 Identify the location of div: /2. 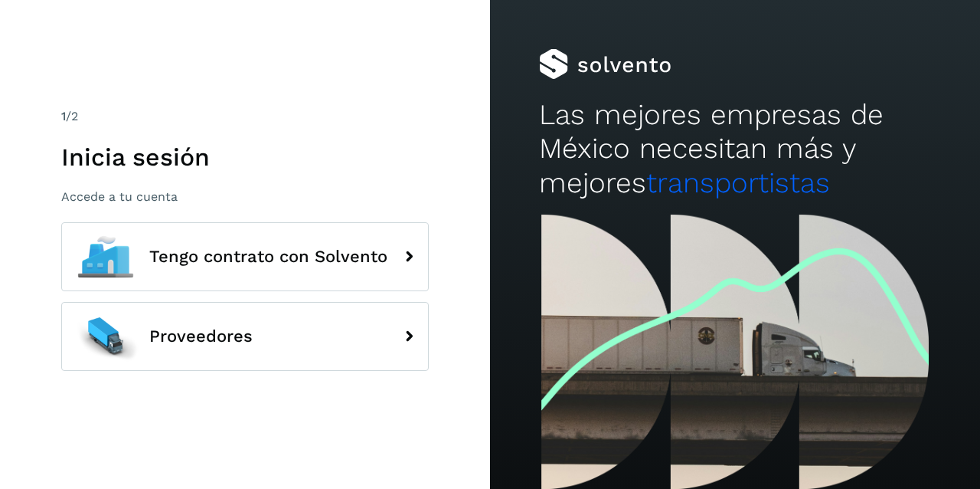
(245, 117).